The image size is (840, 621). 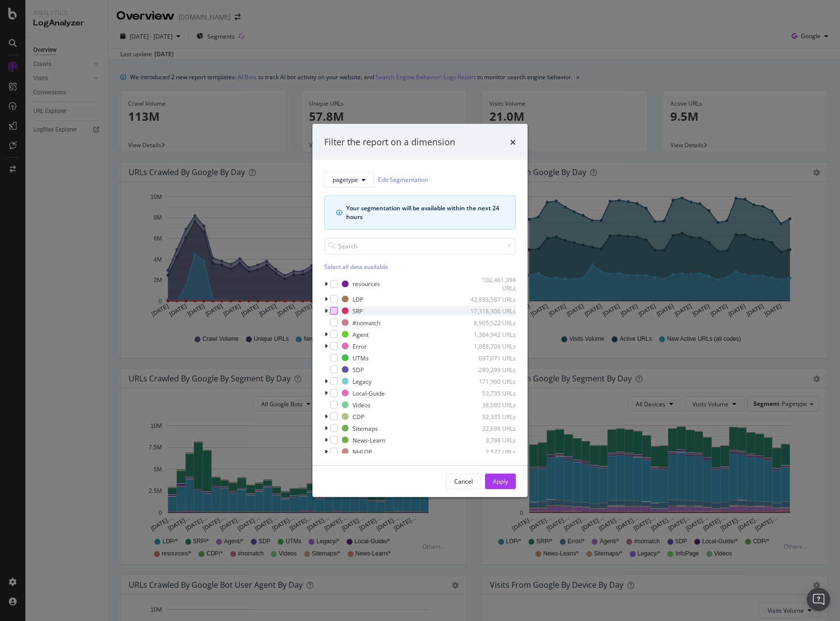 What do you see at coordinates (500, 481) in the screenshot?
I see `div: Apply` at bounding box center [500, 481].